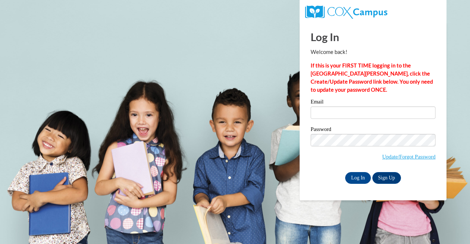 This screenshot has width=470, height=244. I want to click on p: Welcome back!, so click(373, 52).